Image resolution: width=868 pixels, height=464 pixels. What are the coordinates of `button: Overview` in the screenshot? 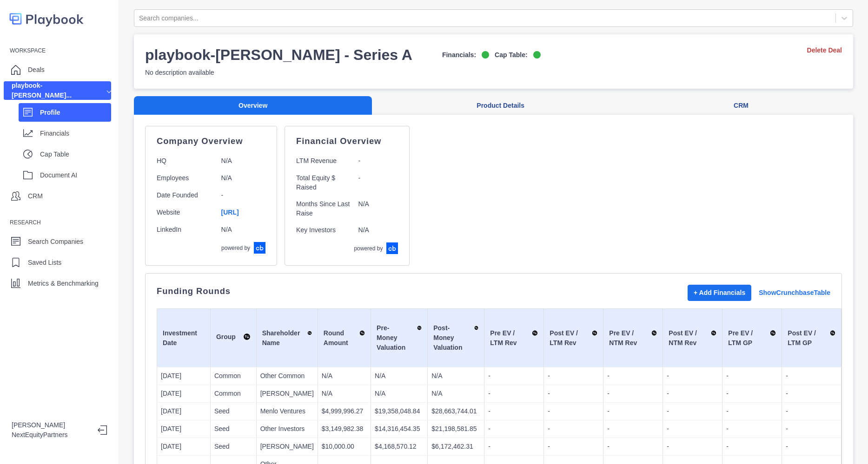 It's located at (253, 105).